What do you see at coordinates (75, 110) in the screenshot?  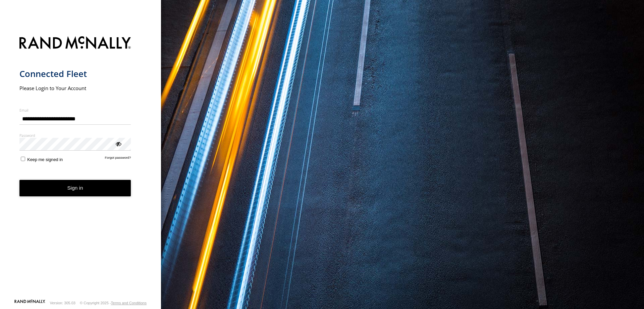 I see `label: Email` at bounding box center [75, 110].